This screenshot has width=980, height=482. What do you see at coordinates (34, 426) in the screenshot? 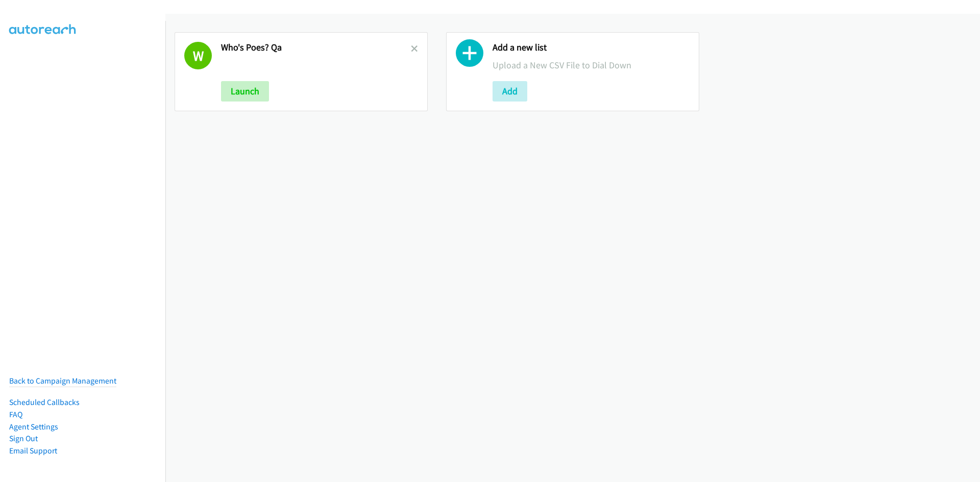
I see `a: Agent Settings` at bounding box center [34, 426].